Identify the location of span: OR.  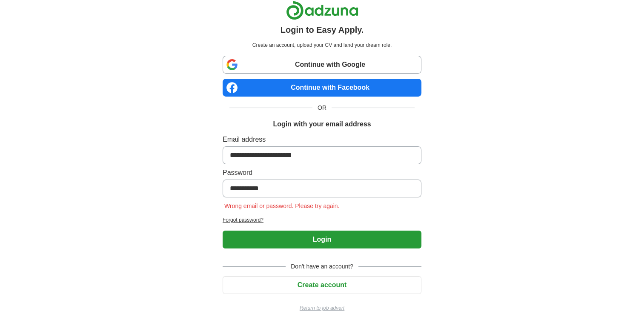
(322, 108).